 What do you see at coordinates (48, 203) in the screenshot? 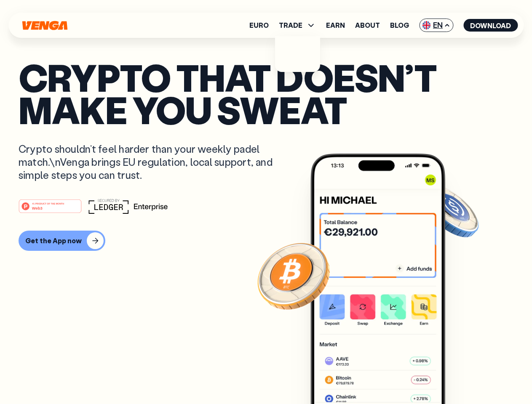
I see `tspan: #1 PRODUCT OF THE MONTH` at bounding box center [48, 203].